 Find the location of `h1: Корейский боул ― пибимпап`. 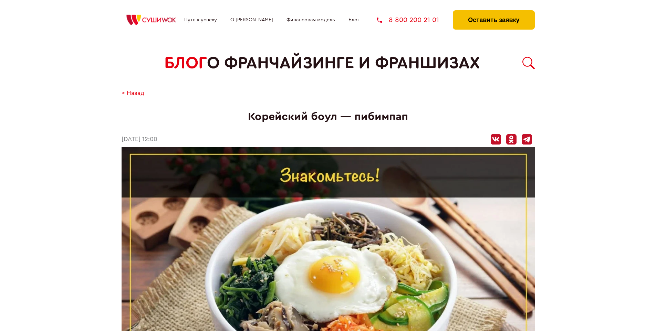

h1: Корейский боул ― пибимпап is located at coordinates (328, 117).